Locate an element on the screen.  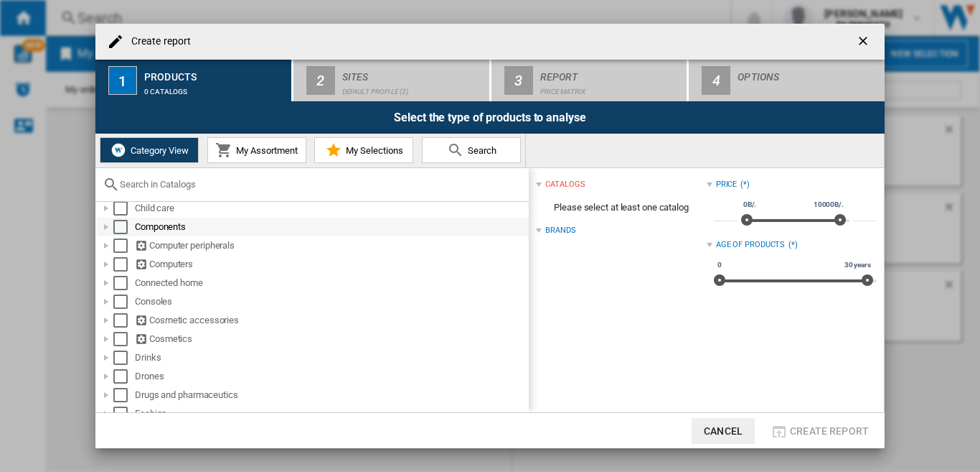
span: 10000B/. is located at coordinates (829, 205).